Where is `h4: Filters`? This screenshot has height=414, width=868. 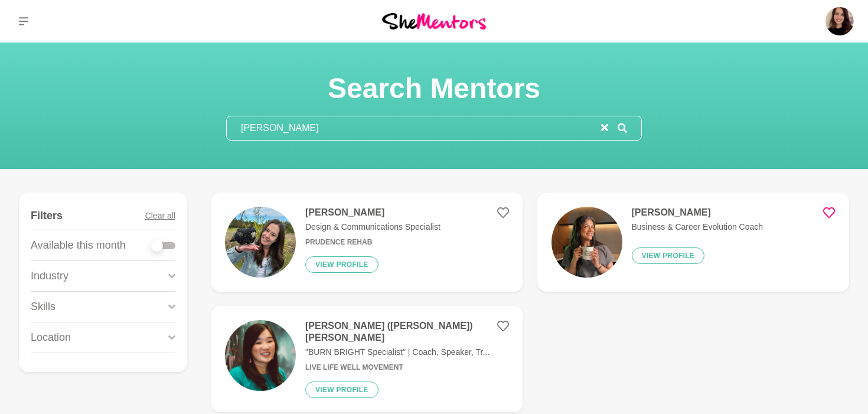 h4: Filters is located at coordinates (47, 216).